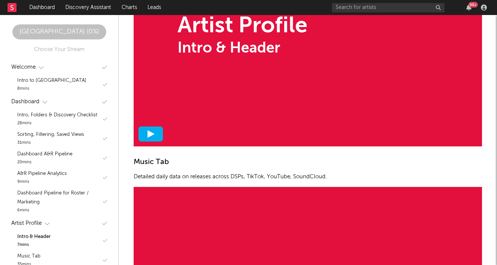 The width and height of the screenshot is (497, 265). I want to click on div: 99 +, so click(473, 5).